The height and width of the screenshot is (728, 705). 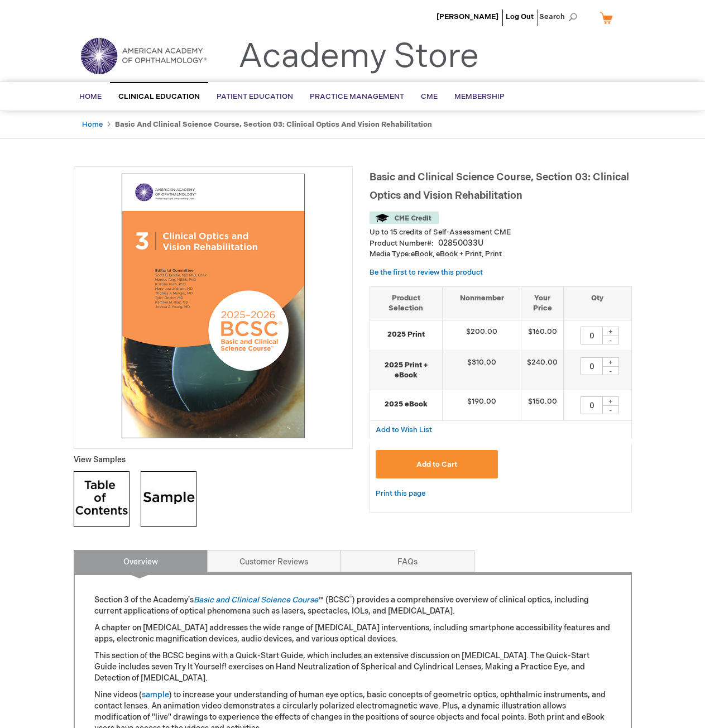 What do you see at coordinates (274, 561) in the screenshot?
I see `a: Customer Reviews` at bounding box center [274, 561].